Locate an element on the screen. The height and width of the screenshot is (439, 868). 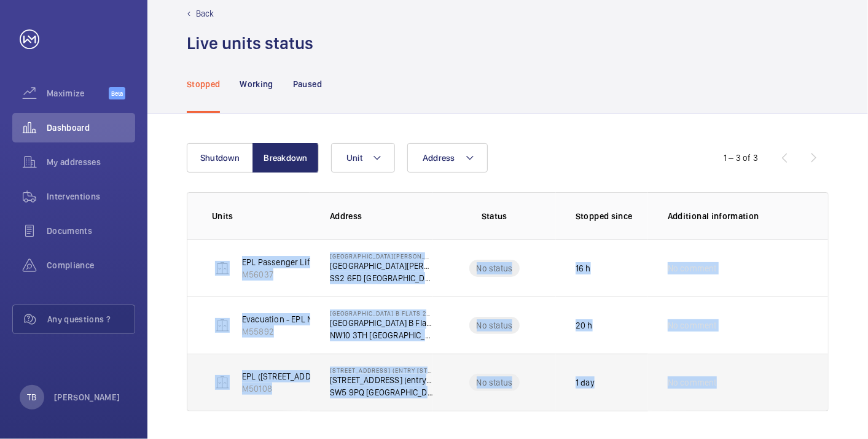
p: Evacuation - EPL No 2 Flats 22-44 Block B is located at coordinates (321, 319).